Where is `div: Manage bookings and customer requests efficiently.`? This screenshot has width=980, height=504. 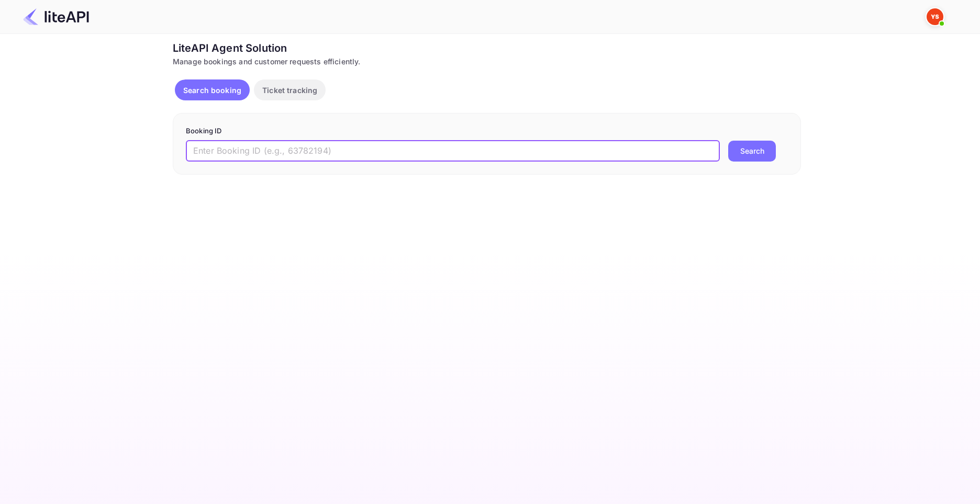 div: Manage bookings and customer requests efficiently. is located at coordinates (487, 61).